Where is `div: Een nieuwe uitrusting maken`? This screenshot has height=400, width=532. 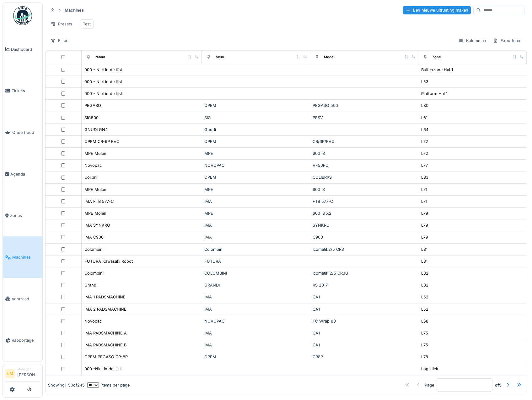 div: Een nieuwe uitrusting maken is located at coordinates (437, 10).